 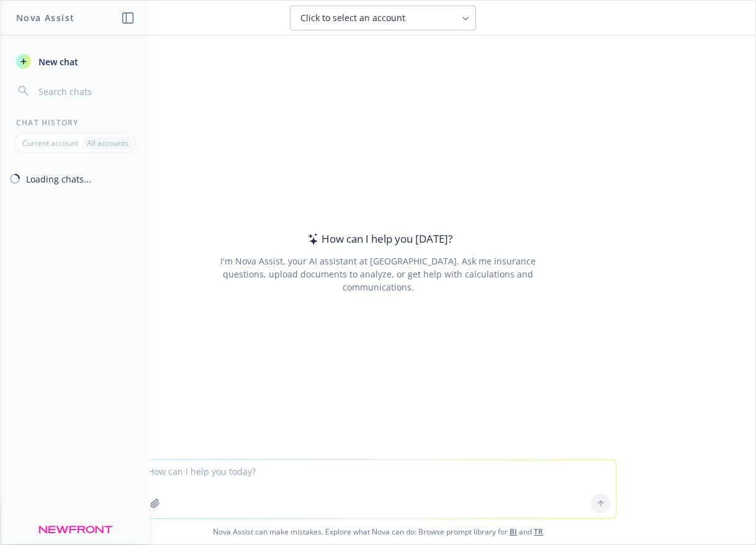 I want to click on span: Click to select an account, so click(x=352, y=18).